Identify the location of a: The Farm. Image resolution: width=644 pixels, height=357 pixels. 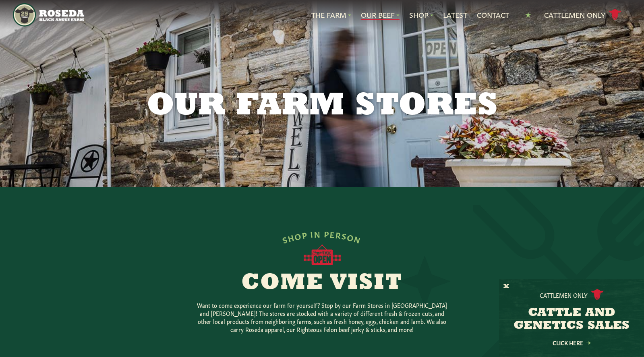
(332, 15).